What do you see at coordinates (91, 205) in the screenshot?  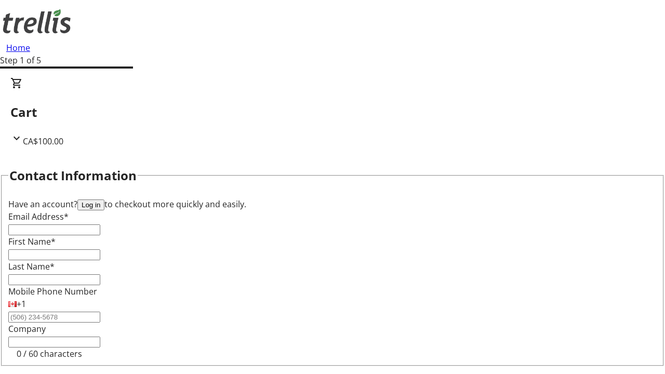 I see `button: Log in` at bounding box center [91, 205].